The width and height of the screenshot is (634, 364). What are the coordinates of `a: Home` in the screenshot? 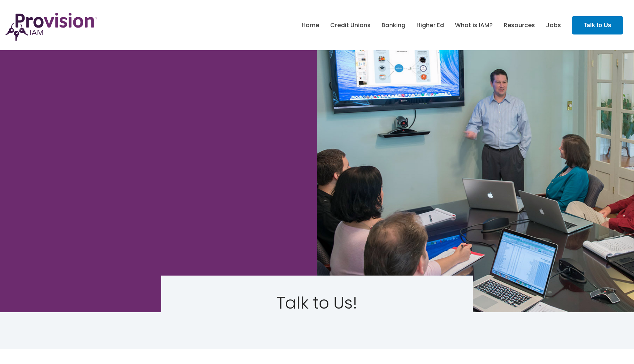 It's located at (310, 25).